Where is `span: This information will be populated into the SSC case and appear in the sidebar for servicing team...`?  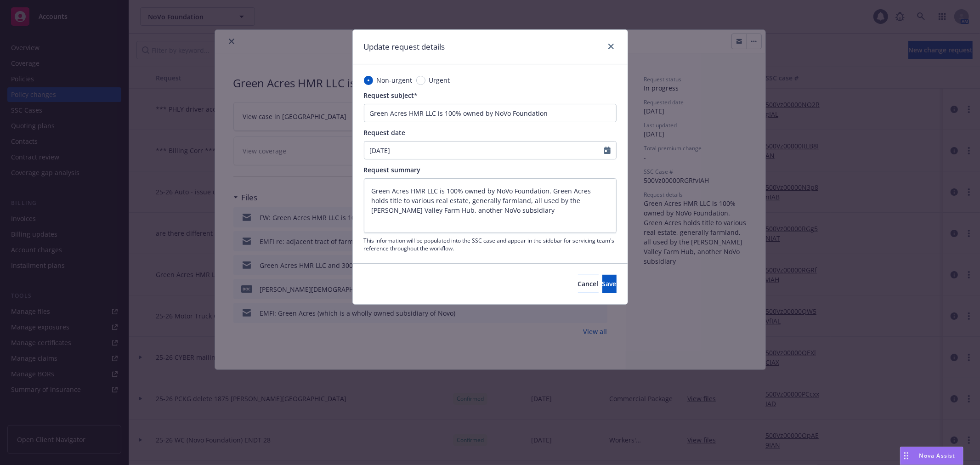 span: This information will be populated into the SSC case and appear in the sidebar for servicing team... is located at coordinates (490, 244).